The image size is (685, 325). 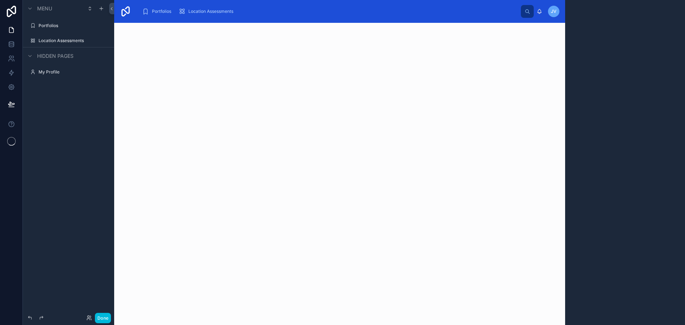 I want to click on span: JV, so click(x=554, y=11).